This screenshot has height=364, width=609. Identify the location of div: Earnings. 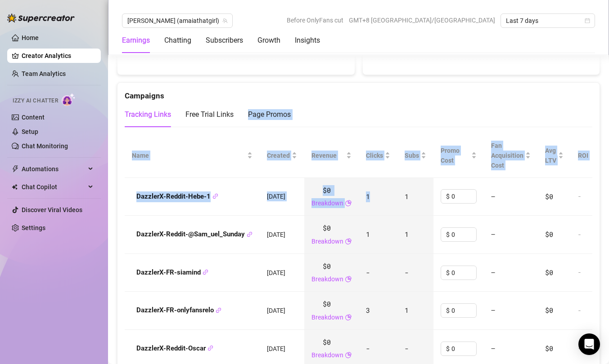
(136, 40).